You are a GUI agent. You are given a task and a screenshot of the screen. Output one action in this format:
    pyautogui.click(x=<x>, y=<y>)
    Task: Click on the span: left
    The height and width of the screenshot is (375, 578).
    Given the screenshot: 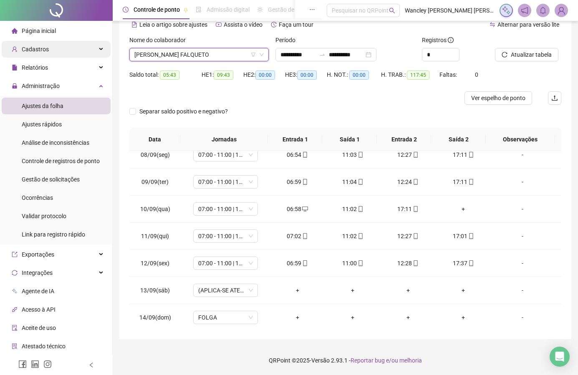 What is the action you would take?
    pyautogui.click(x=91, y=365)
    